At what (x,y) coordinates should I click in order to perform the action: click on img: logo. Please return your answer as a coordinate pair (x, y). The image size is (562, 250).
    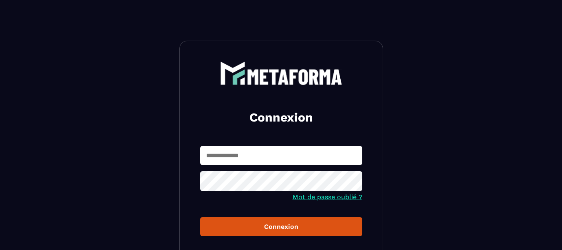
    Looking at the image, I should click on (281, 73).